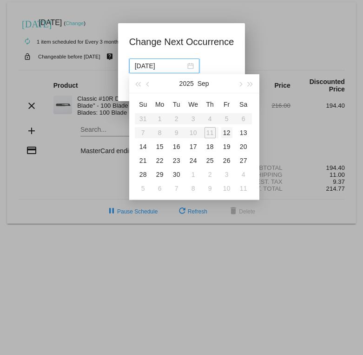  I want to click on button: 2025, so click(186, 84).